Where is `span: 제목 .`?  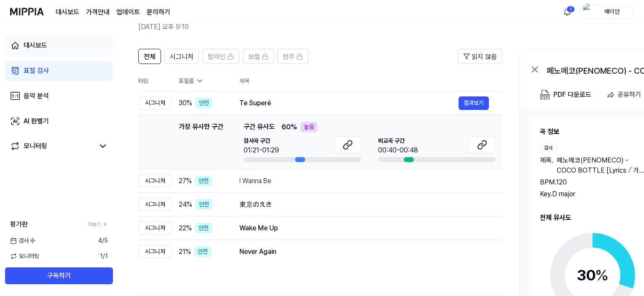 span: 제목 . is located at coordinates (547, 166).